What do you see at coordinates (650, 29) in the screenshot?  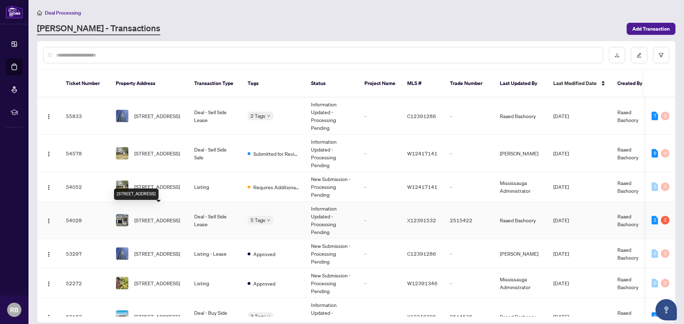 I see `button: Add Transaction` at bounding box center [650, 29].